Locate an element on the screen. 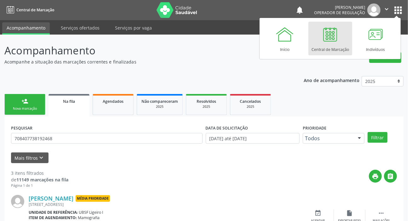 This screenshot has width=408, height=221. label: DATA DE SOLICITAÇÃO is located at coordinates (227, 128).